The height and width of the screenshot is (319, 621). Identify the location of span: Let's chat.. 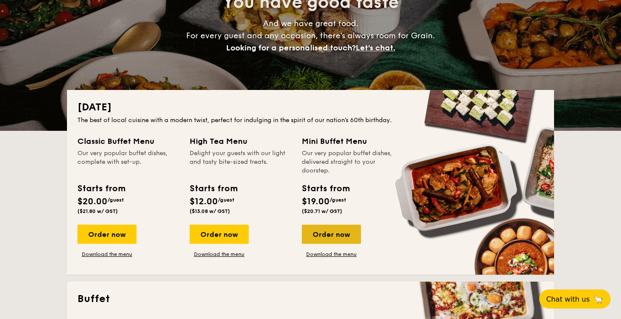
(375, 48).